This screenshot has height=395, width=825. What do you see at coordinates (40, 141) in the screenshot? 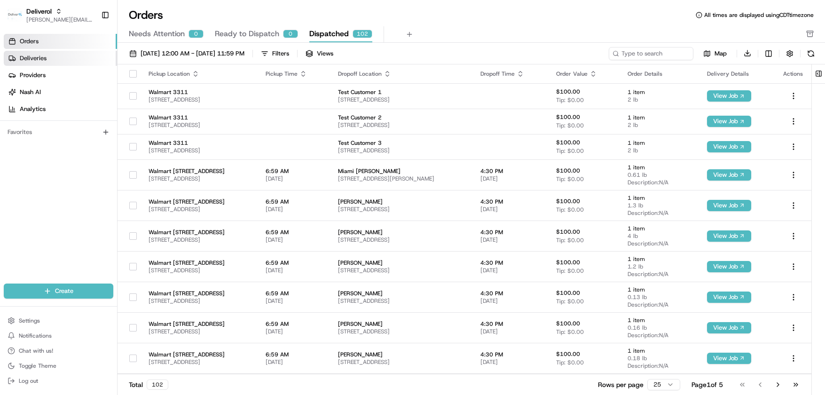
I see `a: 📗Knowledge Base` at bounding box center [40, 141].